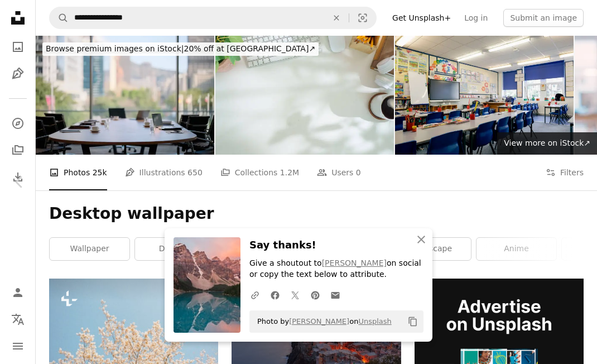 The image size is (597, 364). What do you see at coordinates (578, 182) in the screenshot?
I see `a: Next` at bounding box center [578, 182].